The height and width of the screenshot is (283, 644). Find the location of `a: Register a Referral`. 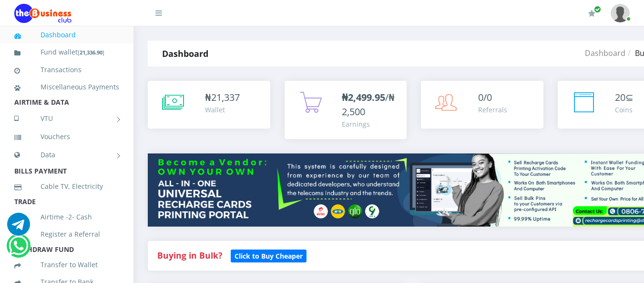

a: Register a Referral is located at coordinates (67, 234).